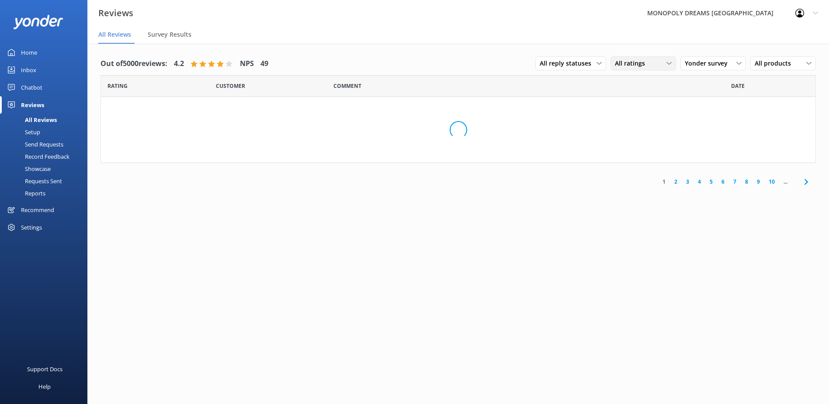 Image resolution: width=829 pixels, height=404 pixels. Describe the element at coordinates (37, 156) in the screenshot. I see `div: Record Feedback` at that location.